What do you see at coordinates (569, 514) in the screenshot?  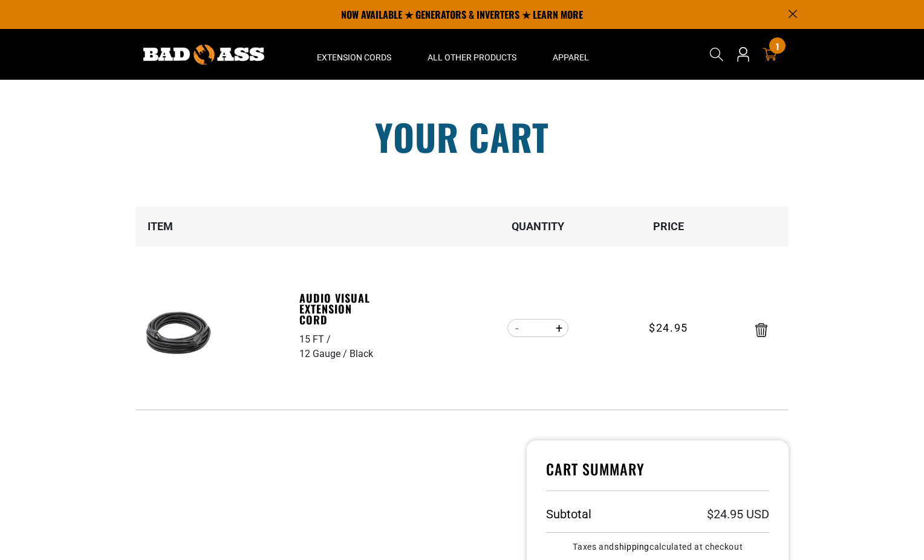 I see `h3: Subtotal` at bounding box center [569, 514].